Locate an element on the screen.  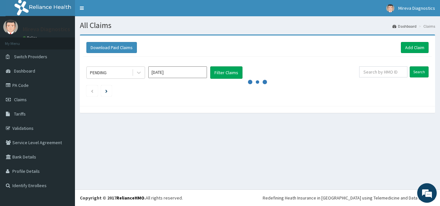
input: Select Month and Year is located at coordinates (178, 72).